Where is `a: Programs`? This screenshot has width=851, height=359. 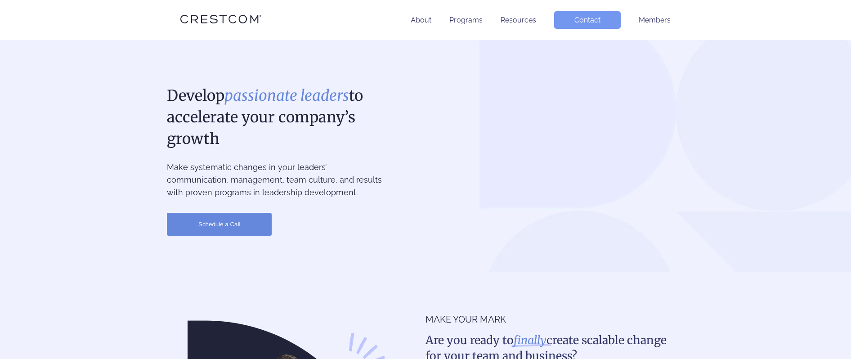
a: Programs is located at coordinates (466, 20).